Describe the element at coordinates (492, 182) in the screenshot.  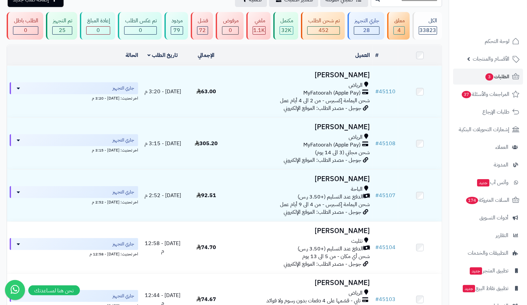
I see `span: وآتس آب` at that location.